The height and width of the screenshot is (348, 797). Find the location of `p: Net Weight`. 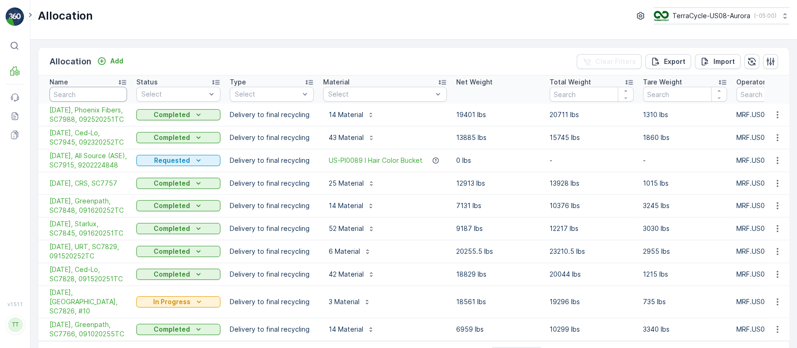

p: Net Weight is located at coordinates (475, 82).